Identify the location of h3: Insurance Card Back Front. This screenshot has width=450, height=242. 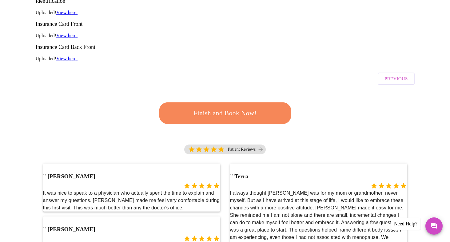
(225, 47).